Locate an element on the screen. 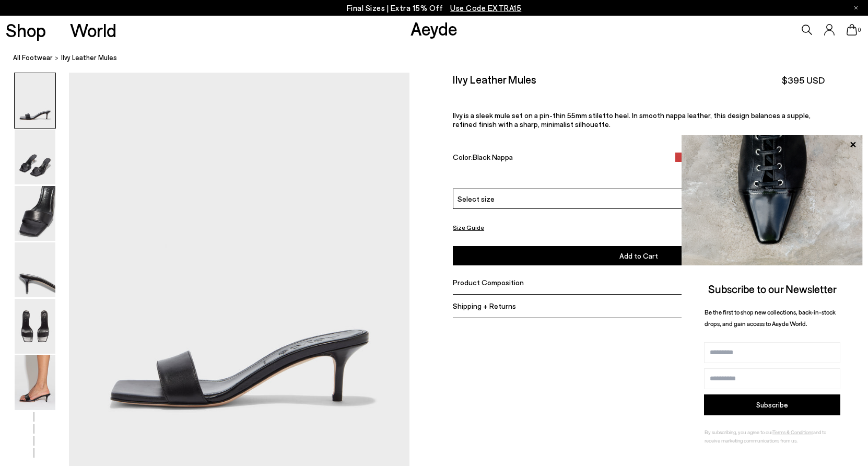 This screenshot has height=466, width=868. nav: breadcrumb is located at coordinates (441, 58).